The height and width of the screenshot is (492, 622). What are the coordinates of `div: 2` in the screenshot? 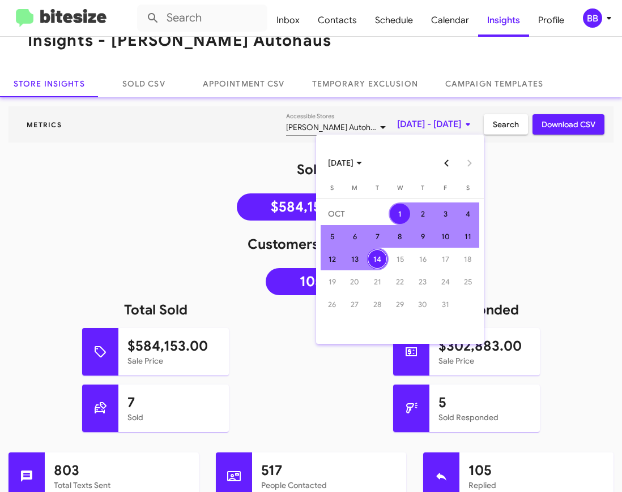 It's located at (422, 214).